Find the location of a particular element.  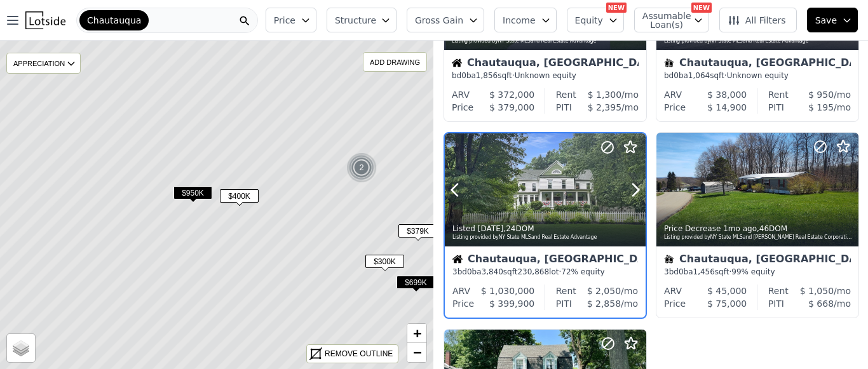

img: g1.png is located at coordinates (361, 167).